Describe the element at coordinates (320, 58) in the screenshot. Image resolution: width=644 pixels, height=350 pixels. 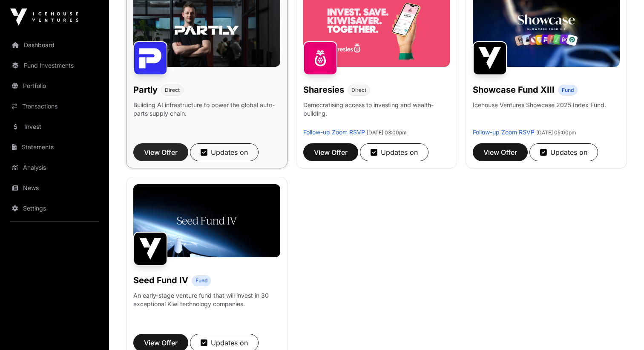
I see `img: Sharesies` at that location.